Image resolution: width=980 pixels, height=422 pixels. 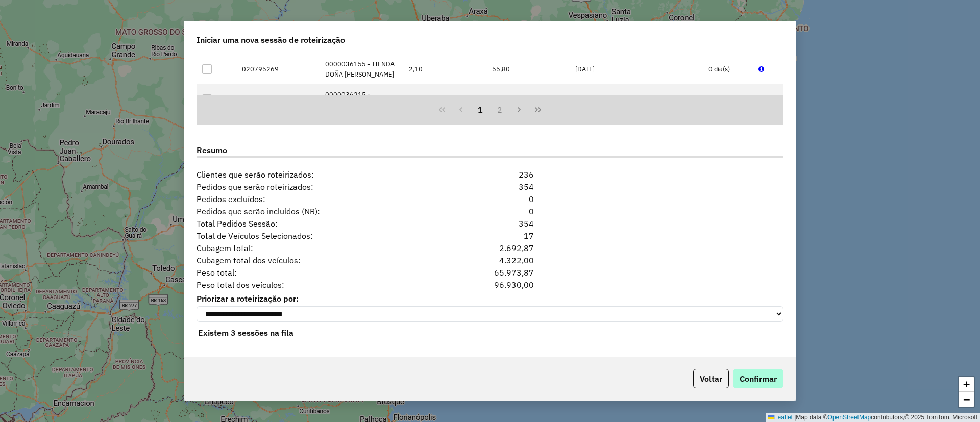 I want to click on label: Priorizar a roteirização por:, so click(x=490, y=298).